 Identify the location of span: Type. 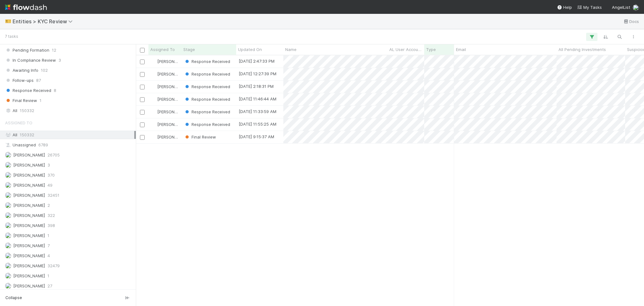
(431, 50).